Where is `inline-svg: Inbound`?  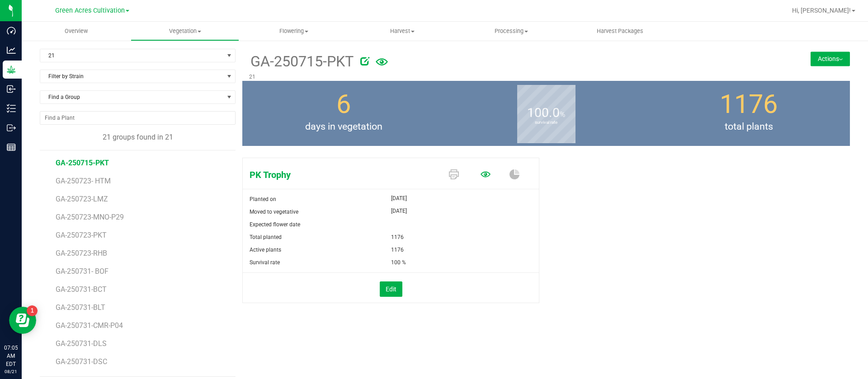 inline-svg: Inbound is located at coordinates (11, 89).